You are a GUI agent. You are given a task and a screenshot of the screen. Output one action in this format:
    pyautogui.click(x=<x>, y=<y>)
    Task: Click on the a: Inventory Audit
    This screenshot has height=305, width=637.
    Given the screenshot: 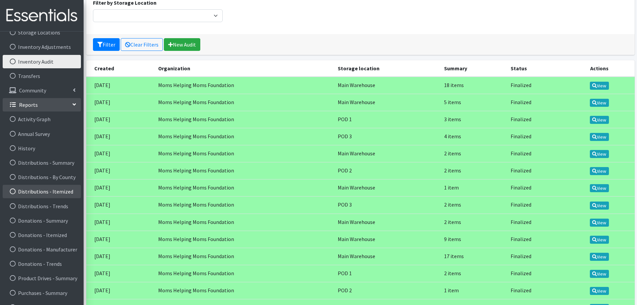 What is the action you would take?
    pyautogui.click(x=42, y=62)
    